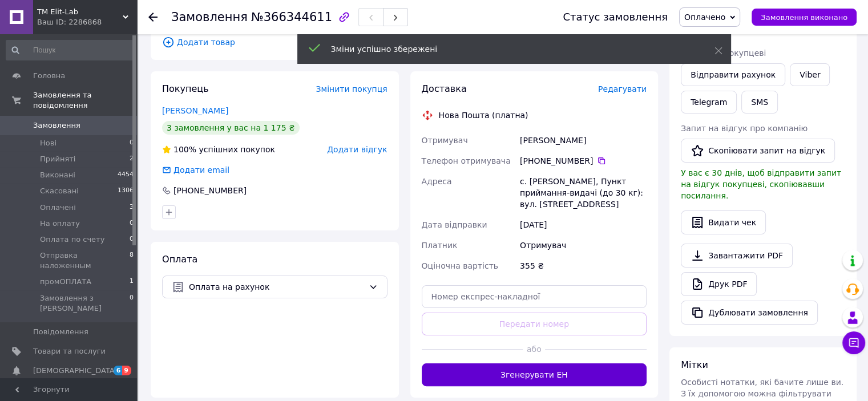  What do you see at coordinates (436, 182) in the screenshot?
I see `span: Адреса` at bounding box center [436, 182].